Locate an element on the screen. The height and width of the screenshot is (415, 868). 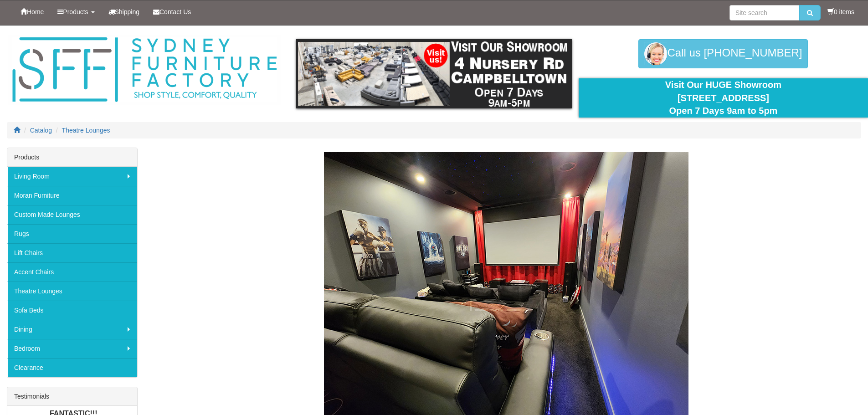
span: Theatre Lounges is located at coordinates (86, 131).